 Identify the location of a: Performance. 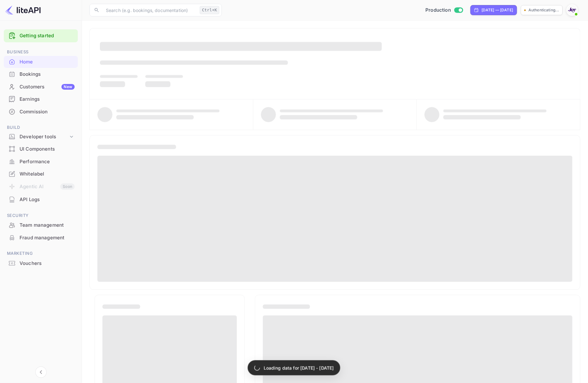
(40, 161).